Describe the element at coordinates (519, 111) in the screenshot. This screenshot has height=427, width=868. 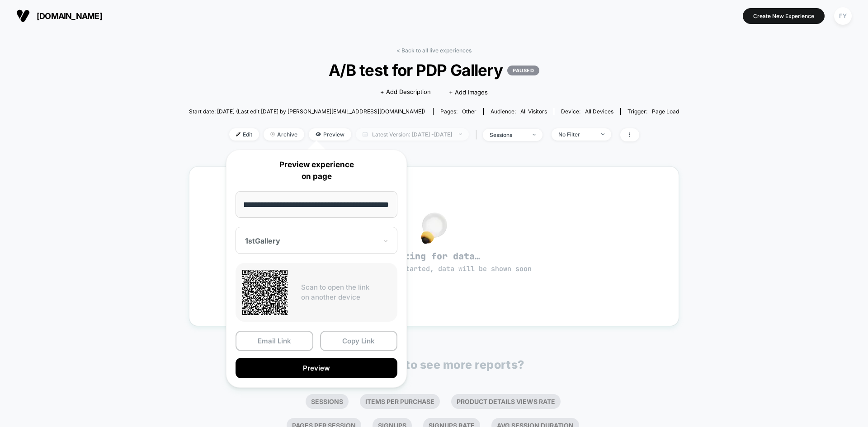
I see `div: Audience:` at that location.